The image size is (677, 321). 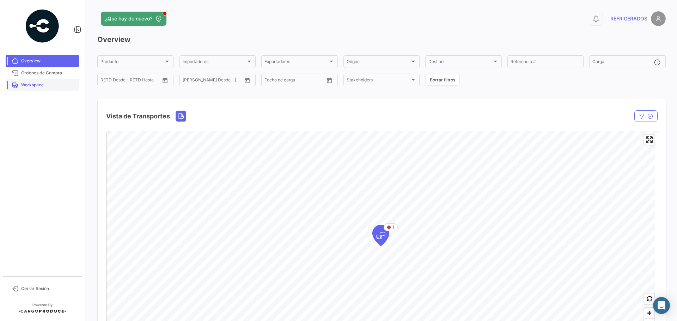 I want to click on a: Workspace, so click(x=42, y=85).